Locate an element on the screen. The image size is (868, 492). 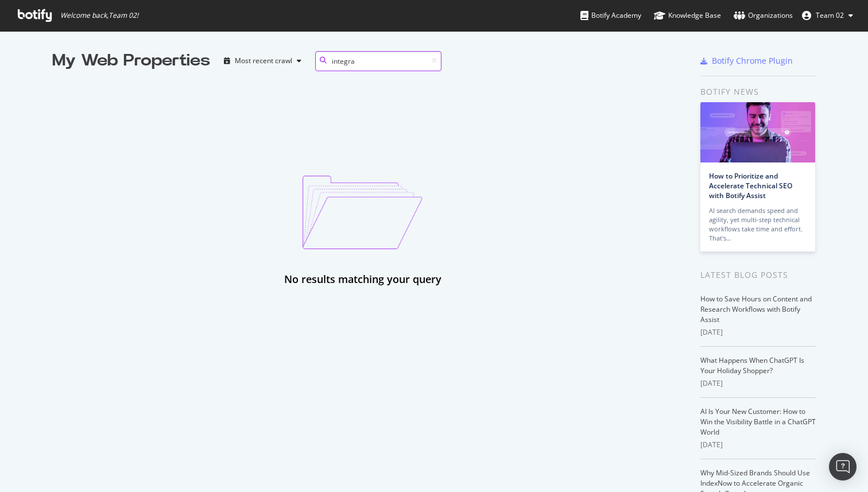
button: Team 02 is located at coordinates (828, 16).